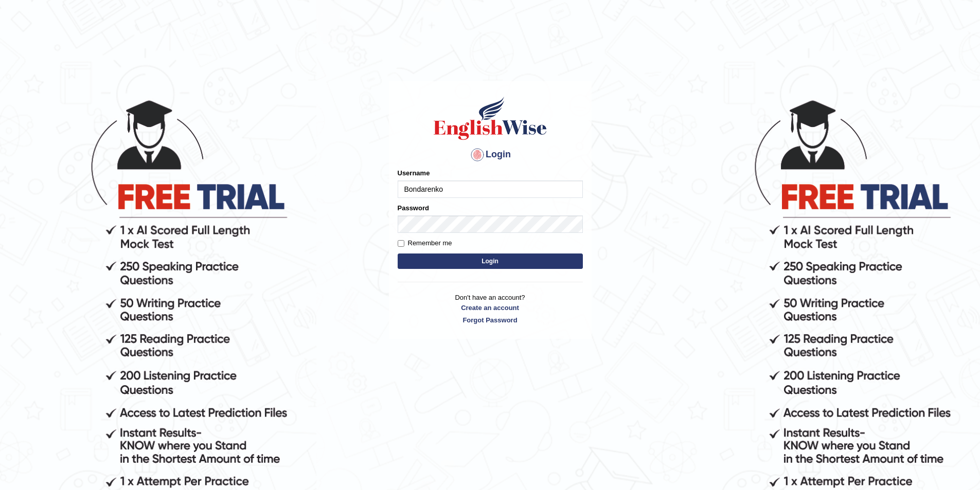 The width and height of the screenshot is (980, 490). Describe the element at coordinates (490, 320) in the screenshot. I see `a: Forgot Password` at that location.